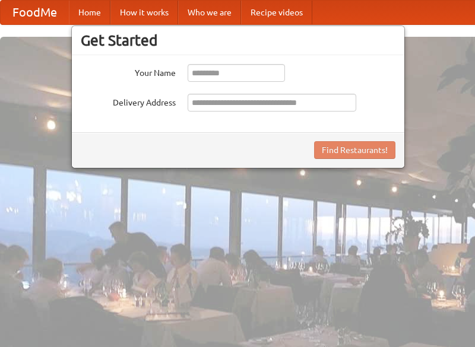 The height and width of the screenshot is (347, 475). I want to click on a: How it works, so click(144, 12).